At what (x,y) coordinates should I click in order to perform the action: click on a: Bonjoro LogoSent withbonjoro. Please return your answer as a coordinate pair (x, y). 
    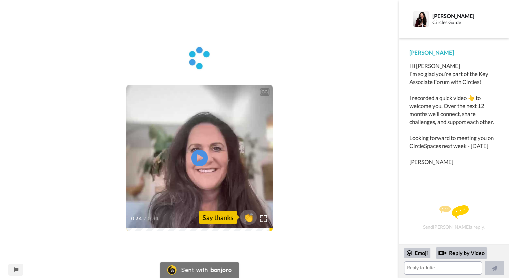
    Looking at the image, I should click on (199, 270).